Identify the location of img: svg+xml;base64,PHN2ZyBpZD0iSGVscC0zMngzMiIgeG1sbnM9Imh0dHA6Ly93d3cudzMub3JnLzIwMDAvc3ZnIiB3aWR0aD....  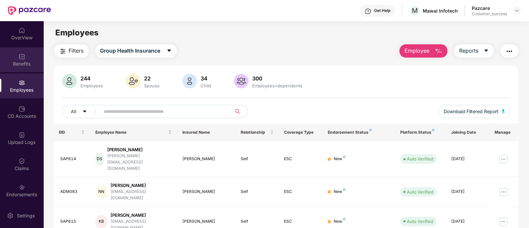
(368, 11).